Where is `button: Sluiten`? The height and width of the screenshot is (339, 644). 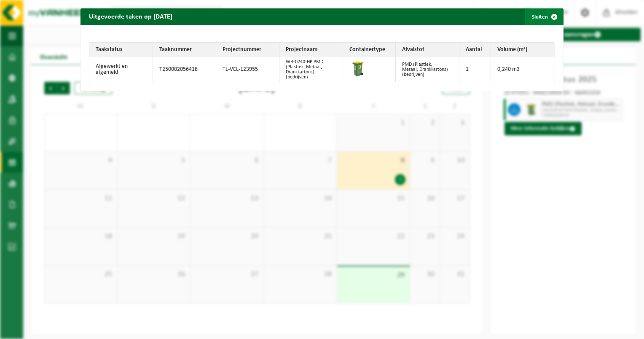
button: Sluiten is located at coordinates (544, 17).